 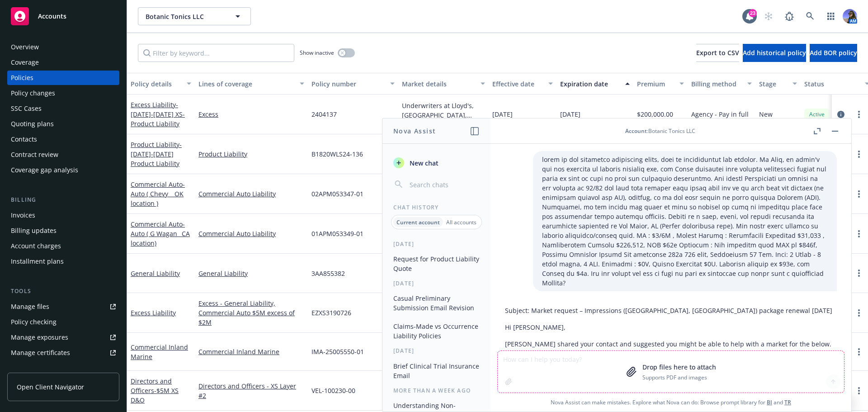 What do you see at coordinates (774, 53) in the screenshot?
I see `button: Add historical policy` at bounding box center [774, 53].